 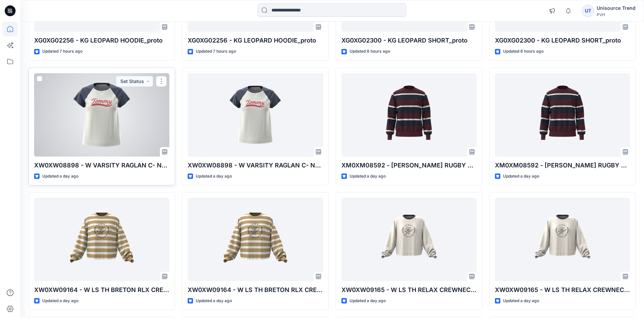 I want to click on div: Unisource Trend, so click(x=616, y=8).